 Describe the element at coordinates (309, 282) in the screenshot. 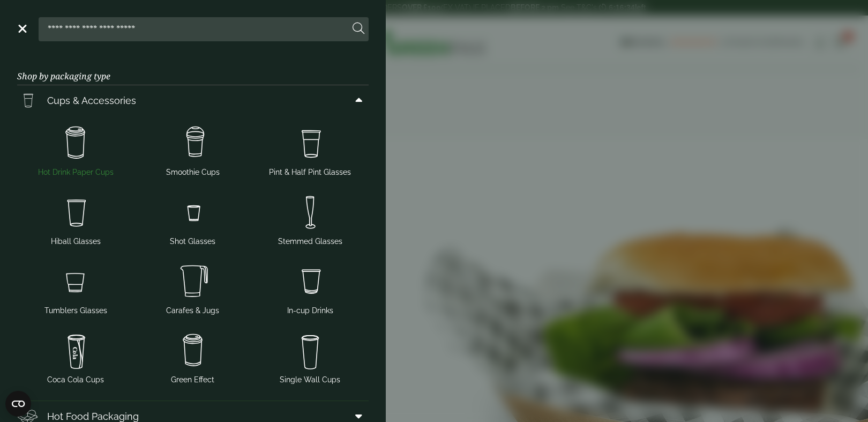

I see `img: Incup_drinks.svg` at that location.